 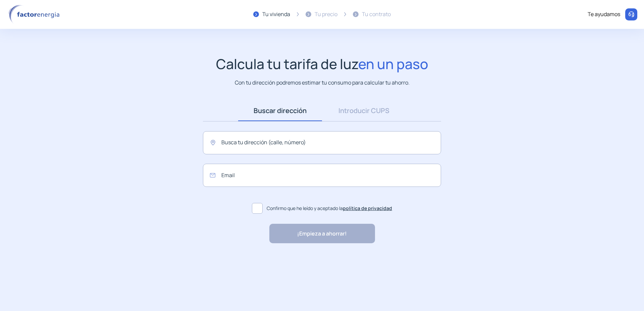 What do you see at coordinates (604, 14) in the screenshot?
I see `div: Te ayudamos` at bounding box center [604, 14].